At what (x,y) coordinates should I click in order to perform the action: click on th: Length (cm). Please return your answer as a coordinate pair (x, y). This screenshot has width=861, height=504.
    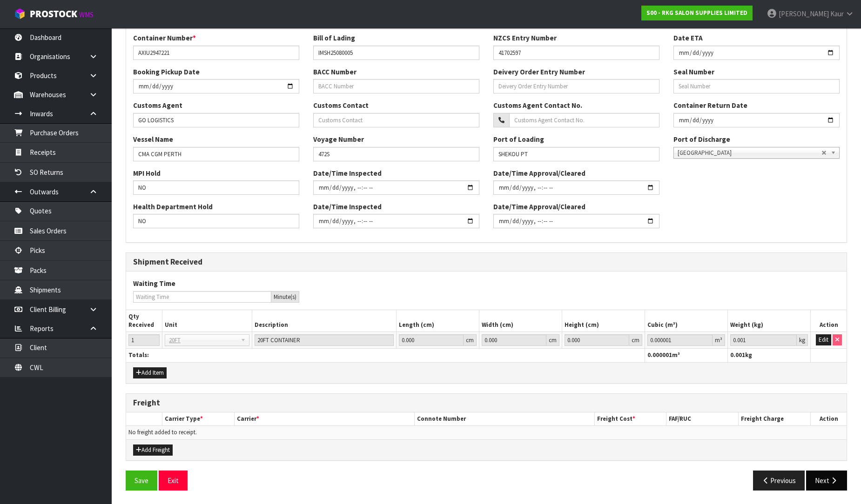
    Looking at the image, I should click on (437, 321).